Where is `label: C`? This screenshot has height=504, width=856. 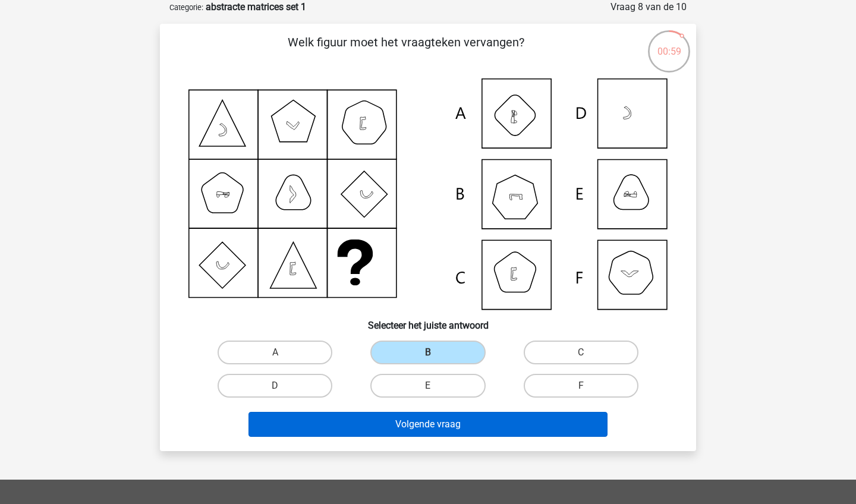 label: C is located at coordinates (580, 353).